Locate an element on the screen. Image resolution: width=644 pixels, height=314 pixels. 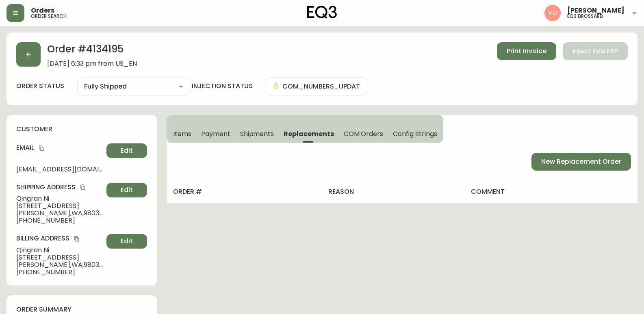
h5: order search is located at coordinates (49, 16).